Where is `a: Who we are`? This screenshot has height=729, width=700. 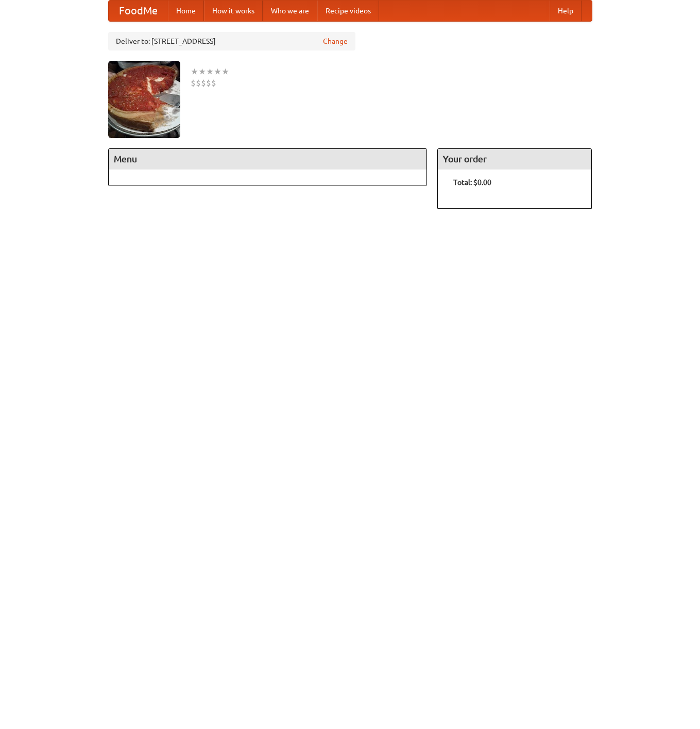 a: Who we are is located at coordinates (289, 11).